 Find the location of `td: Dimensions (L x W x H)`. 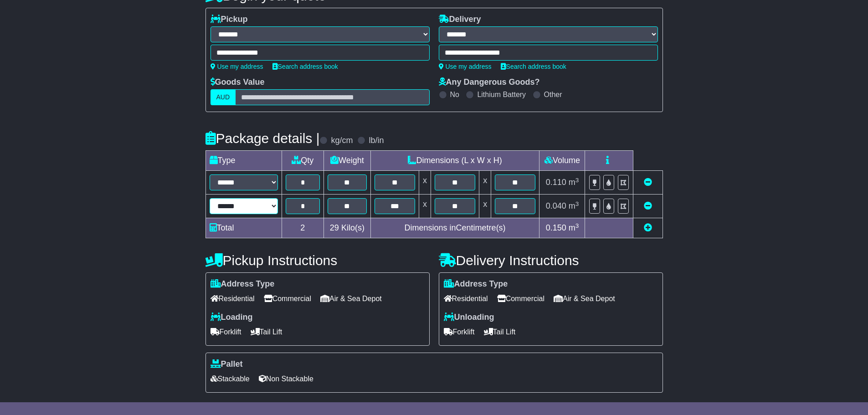

td: Dimensions (L x W x H) is located at coordinates (454, 161).